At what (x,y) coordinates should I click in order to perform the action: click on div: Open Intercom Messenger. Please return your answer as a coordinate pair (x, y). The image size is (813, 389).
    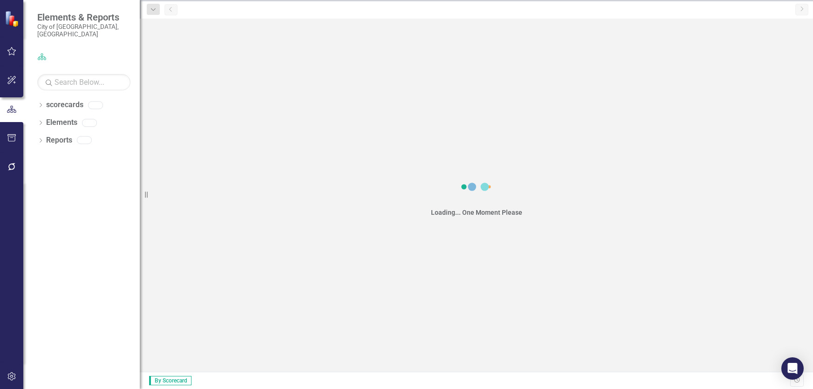
    Looking at the image, I should click on (793, 369).